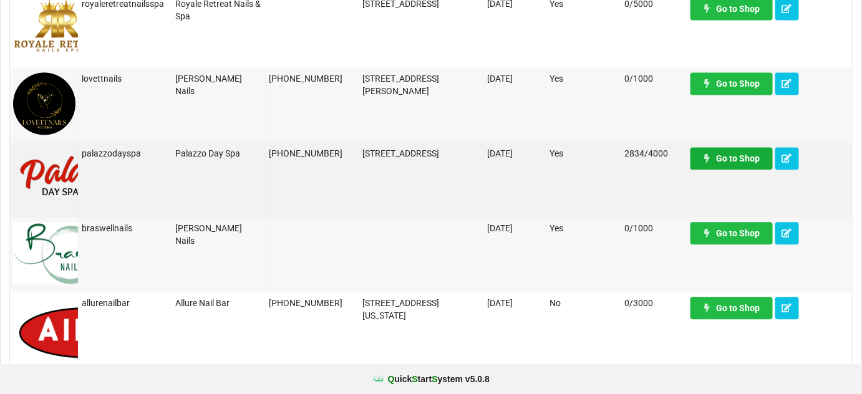 The image size is (862, 394). Describe the element at coordinates (391, 379) in the screenshot. I see `span: Q` at that location.